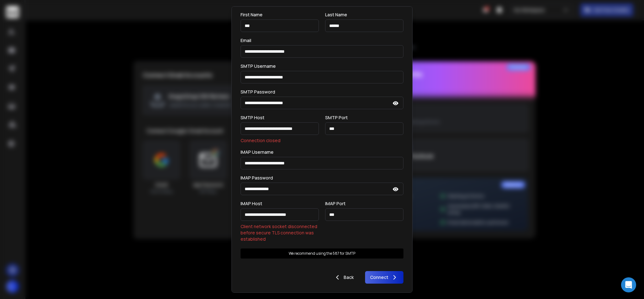 The width and height of the screenshot is (644, 299). Describe the element at coordinates (279, 141) in the screenshot. I see `p: Connection closed` at that location.